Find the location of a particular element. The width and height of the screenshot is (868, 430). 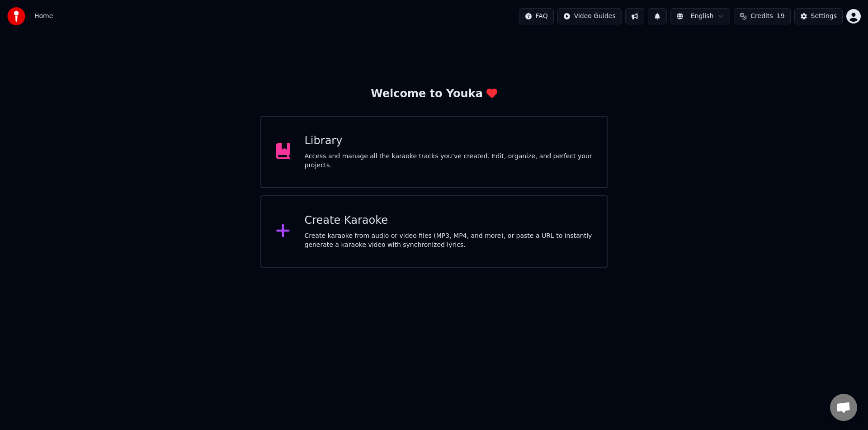

button: FAQ is located at coordinates (536, 16).